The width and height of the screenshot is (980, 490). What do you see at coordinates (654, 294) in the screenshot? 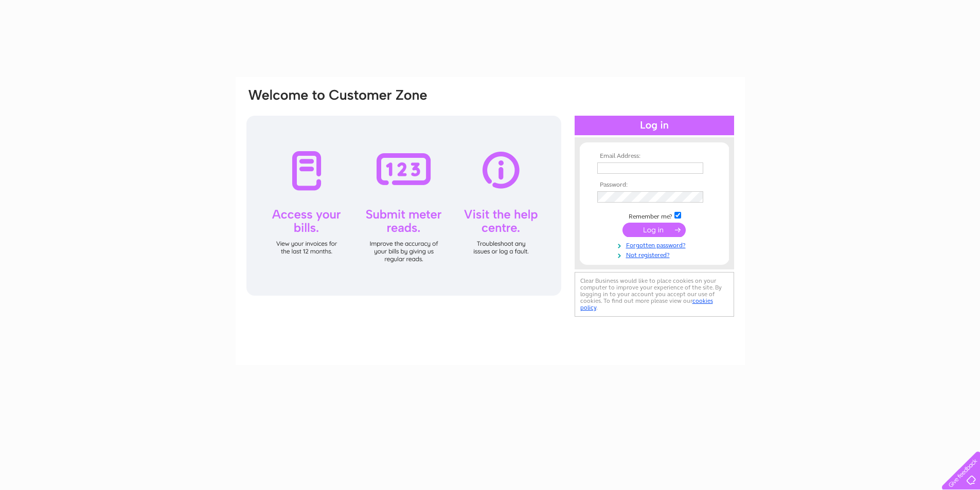
I see `div: Clear Business would like to place cookies on your computer to improve your experience of the sit...` at bounding box center [654, 294].